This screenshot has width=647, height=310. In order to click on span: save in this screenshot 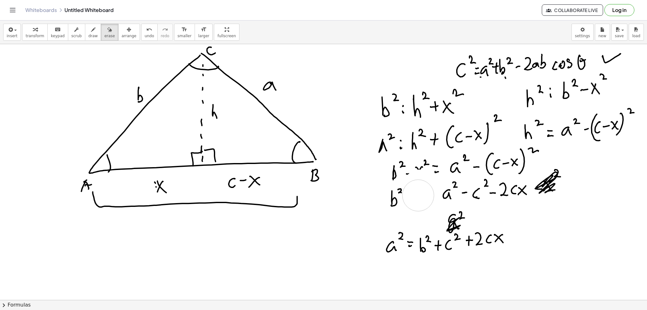, I will do `click(619, 36)`.